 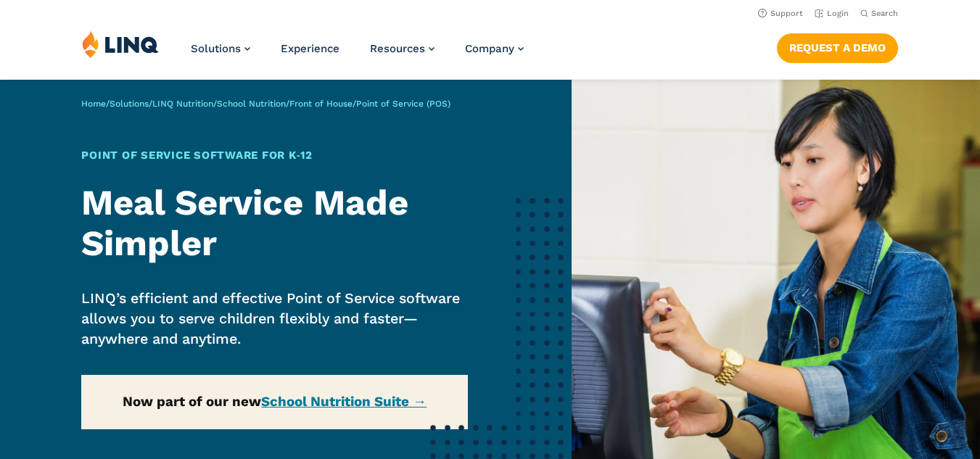 I want to click on a: Request a Demo, so click(x=837, y=48).